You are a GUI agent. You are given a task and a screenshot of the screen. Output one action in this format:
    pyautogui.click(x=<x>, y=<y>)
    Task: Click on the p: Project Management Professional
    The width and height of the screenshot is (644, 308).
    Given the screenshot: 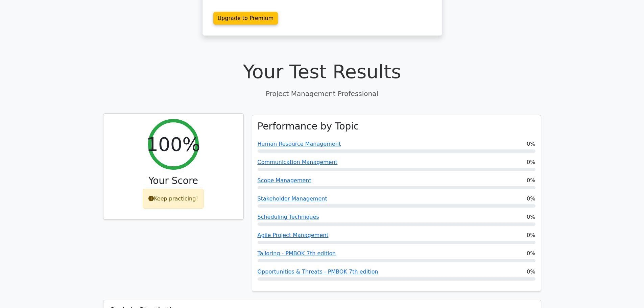 What is the action you would take?
    pyautogui.click(x=322, y=94)
    